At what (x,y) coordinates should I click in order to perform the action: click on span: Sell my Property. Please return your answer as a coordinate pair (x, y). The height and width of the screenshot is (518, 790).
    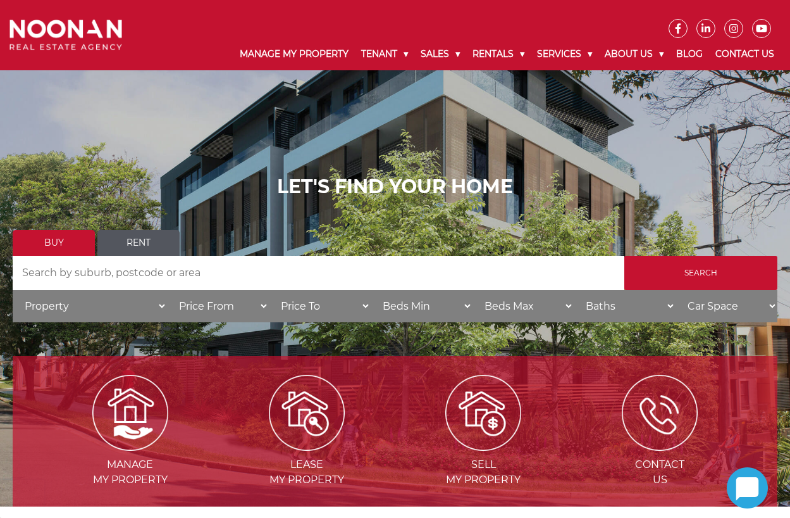
    Looking at the image, I should click on (483, 472).